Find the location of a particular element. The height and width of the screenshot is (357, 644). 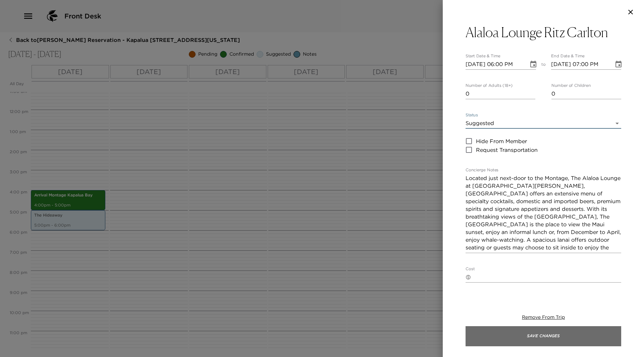

label: Number of Adults (18+) is located at coordinates (489, 85).